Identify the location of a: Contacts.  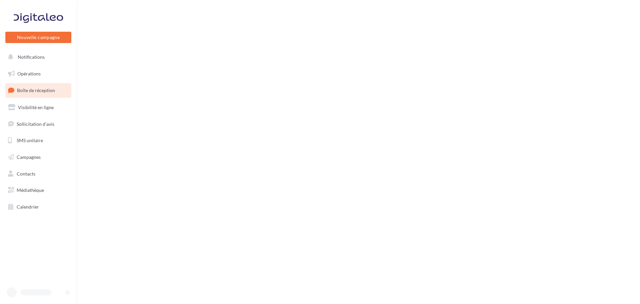
(38, 174).